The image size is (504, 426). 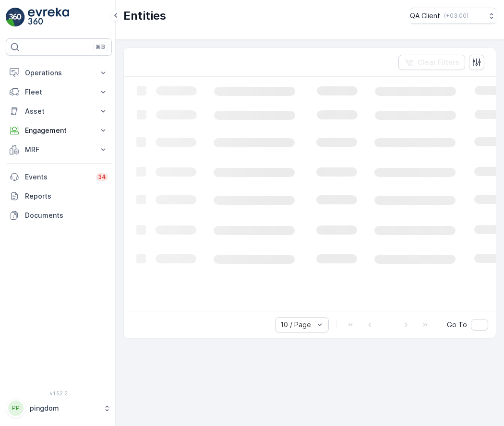 I want to click on img: logo_light-DOdMpM7g.png, so click(x=48, y=17).